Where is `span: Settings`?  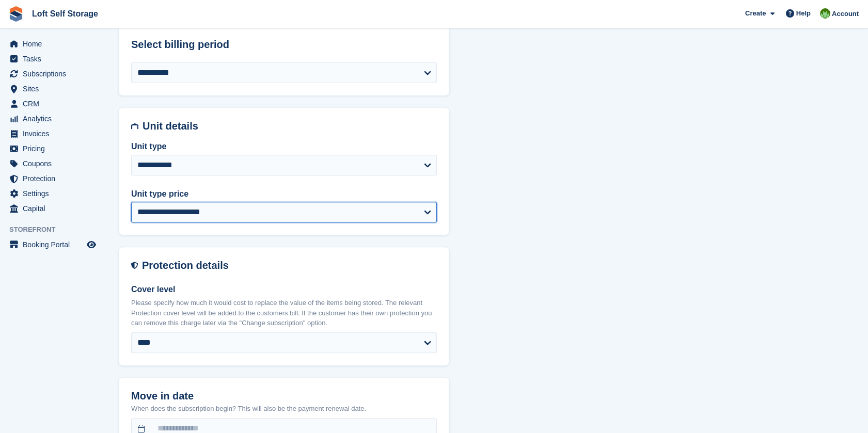
span: Settings is located at coordinates (54, 194).